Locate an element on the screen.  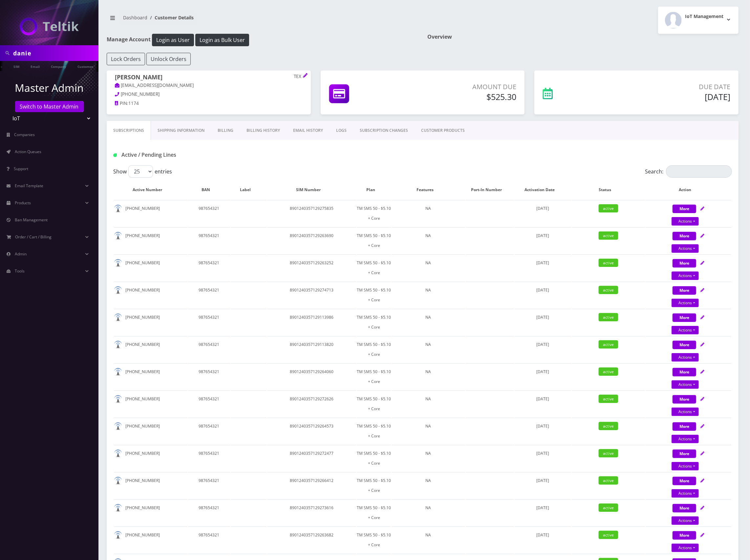
a: Shipping Information is located at coordinates (181, 131).